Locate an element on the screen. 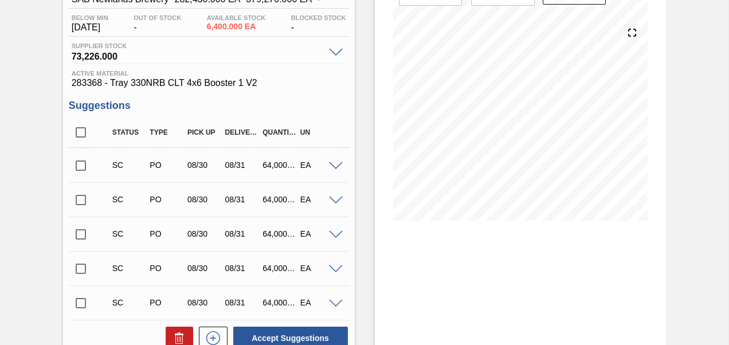 The height and width of the screenshot is (345, 729). div: Pick up is located at coordinates (205, 132).